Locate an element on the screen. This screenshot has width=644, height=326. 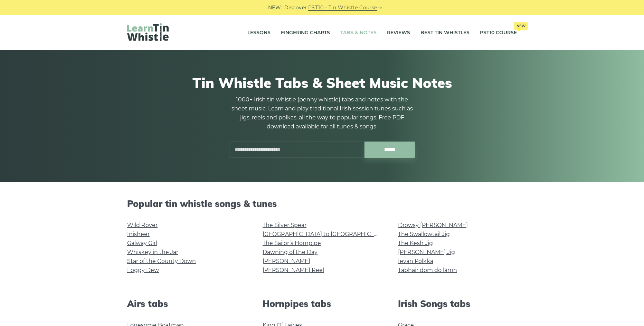
p: 1000+ Irish tin whistle (penny whistle) tabs and notes with the sheet music. Learn and play tradi... is located at coordinates (322, 113).